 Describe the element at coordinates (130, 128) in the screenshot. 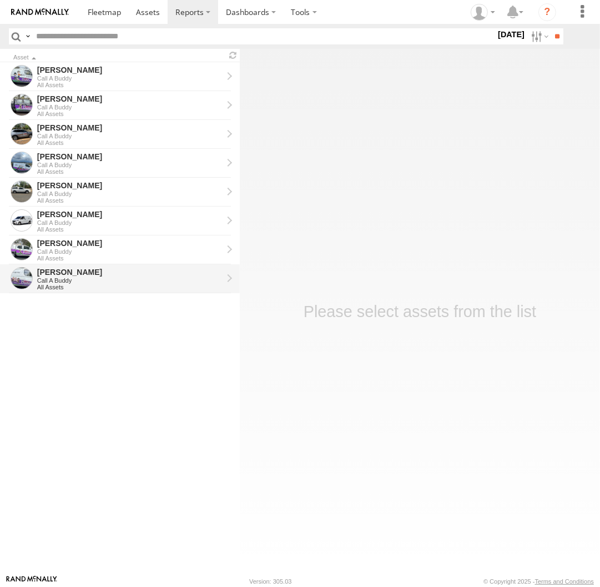

I see `div: Chris - View Asset History` at that location.